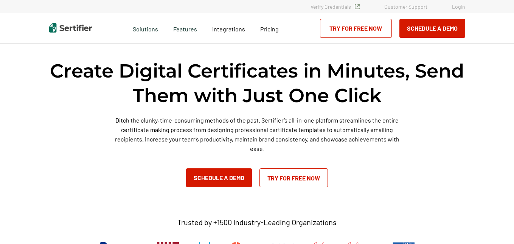 The width and height of the screenshot is (514, 244). I want to click on img: Sertifier | Digital Credentialing Platform, so click(70, 28).